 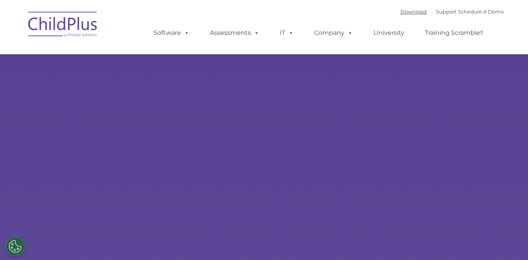 What do you see at coordinates (119, 54) in the screenshot?
I see `span: Last name` at bounding box center [119, 54].